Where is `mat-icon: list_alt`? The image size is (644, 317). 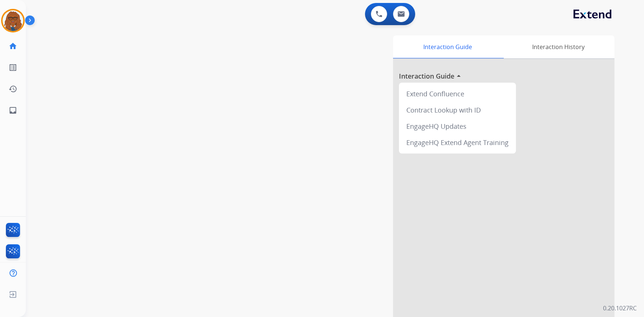 mat-icon: list_alt is located at coordinates (13, 68).